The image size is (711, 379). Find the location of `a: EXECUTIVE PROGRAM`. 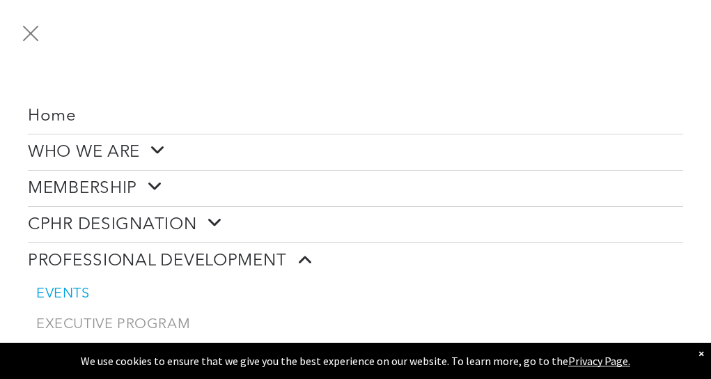

a: EXECUTIVE PROGRAM is located at coordinates (355, 325).